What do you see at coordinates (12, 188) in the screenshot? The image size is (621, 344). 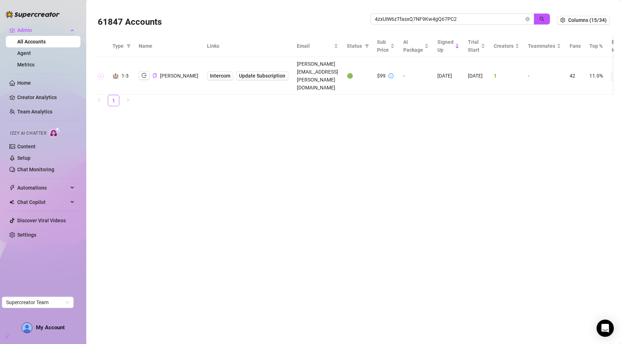 I see `span: thunderbolt` at bounding box center [12, 188].